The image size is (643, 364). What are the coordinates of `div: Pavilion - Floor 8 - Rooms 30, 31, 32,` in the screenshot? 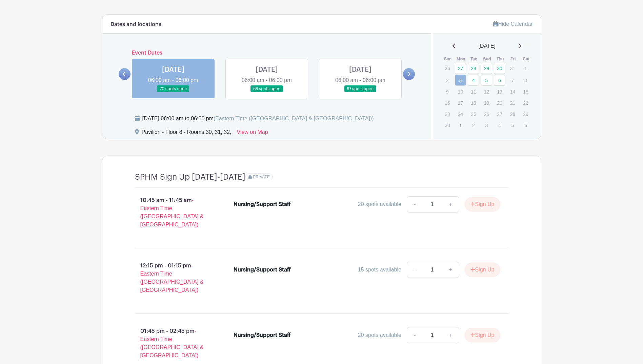 It's located at (187, 134).